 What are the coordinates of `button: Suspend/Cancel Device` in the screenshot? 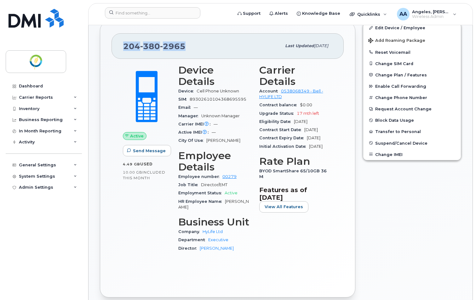 It's located at (412, 143).